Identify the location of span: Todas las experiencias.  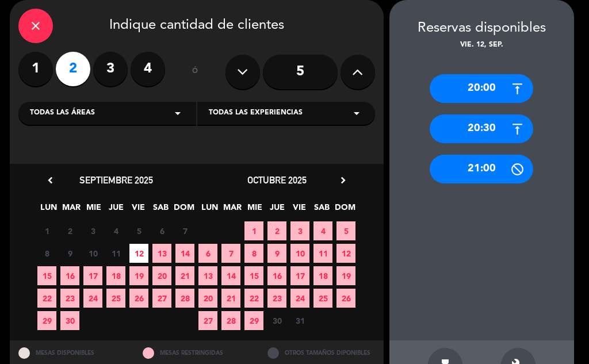
(256, 113).